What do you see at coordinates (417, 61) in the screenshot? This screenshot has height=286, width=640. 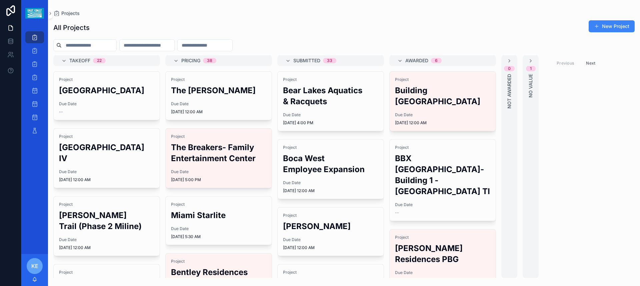 I see `span: Awarded` at bounding box center [417, 61].